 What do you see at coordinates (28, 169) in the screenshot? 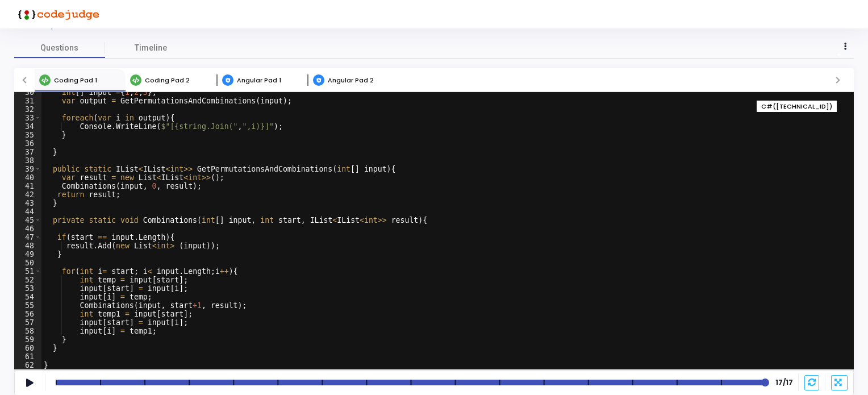
I see `div: 39` at bounding box center [28, 169].